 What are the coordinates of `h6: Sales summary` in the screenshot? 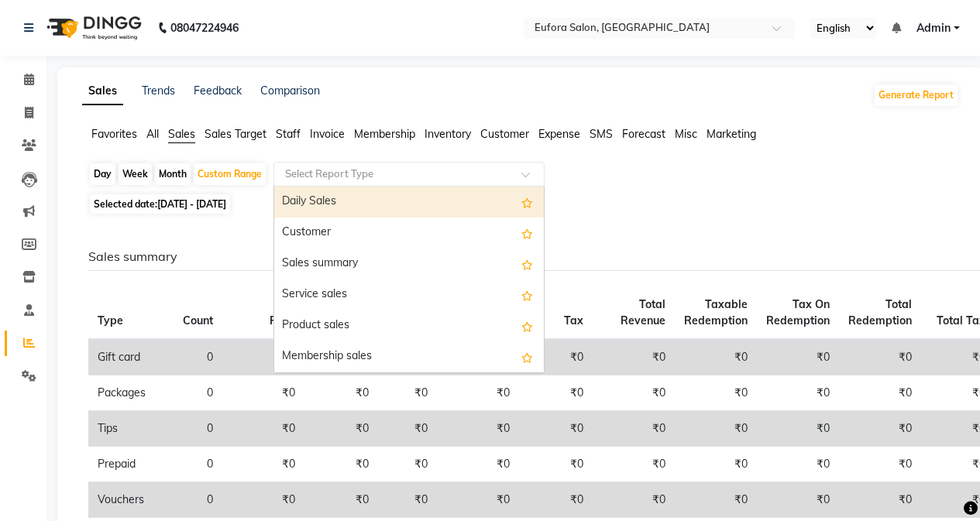 It's located at (517, 256).